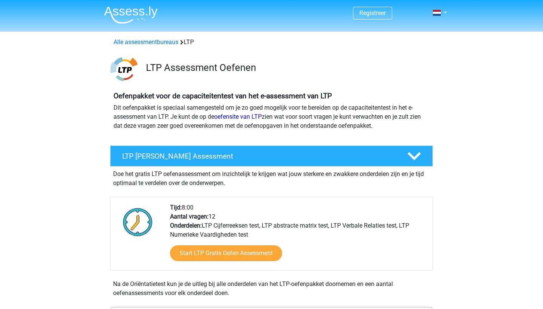 Image resolution: width=543 pixels, height=309 pixels. Describe the element at coordinates (186, 225) in the screenshot. I see `b: Onderdelen:` at that location.